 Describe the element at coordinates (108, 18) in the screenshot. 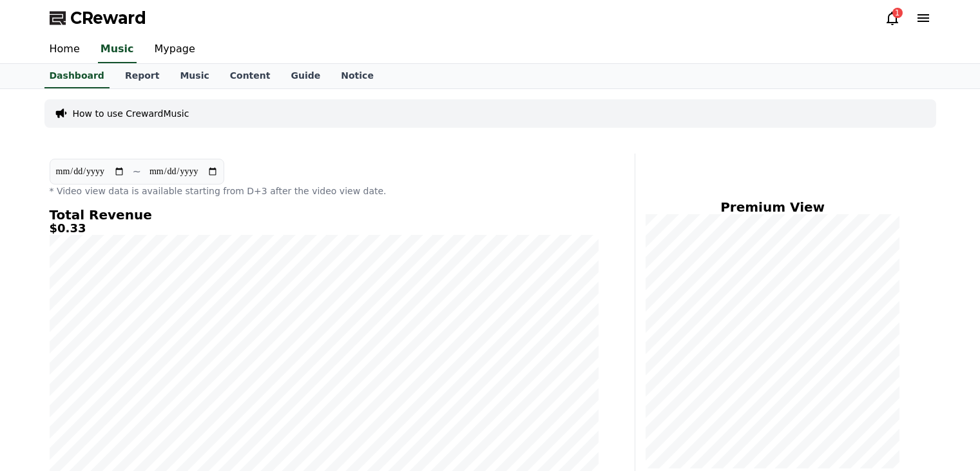

I see `span: CReward` at that location.